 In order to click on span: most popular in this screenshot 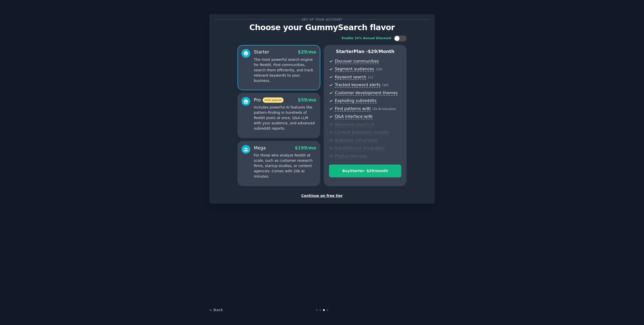, I will do `click(273, 100)`.